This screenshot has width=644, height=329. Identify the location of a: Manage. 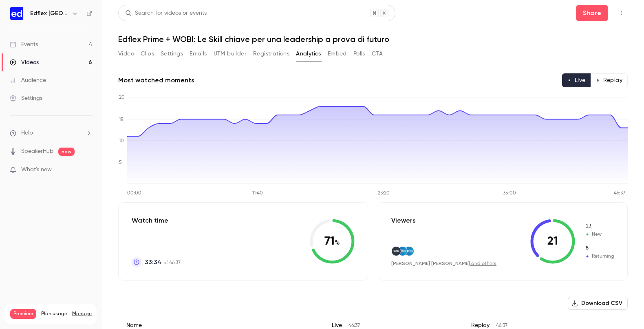
(82, 314).